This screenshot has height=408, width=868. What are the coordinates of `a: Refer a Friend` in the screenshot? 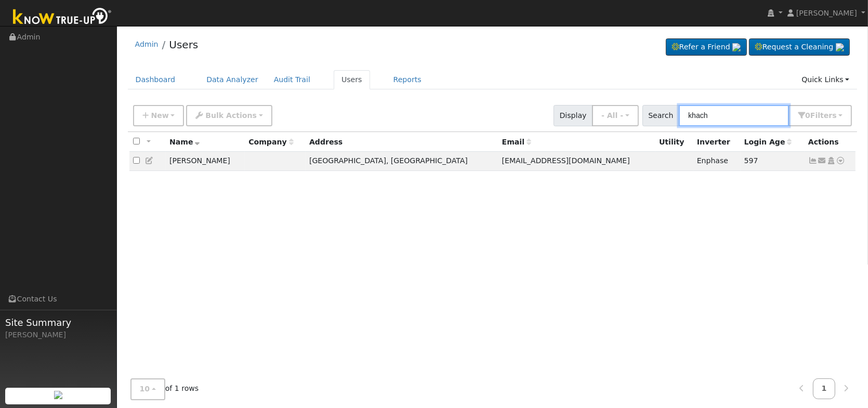 It's located at (707, 47).